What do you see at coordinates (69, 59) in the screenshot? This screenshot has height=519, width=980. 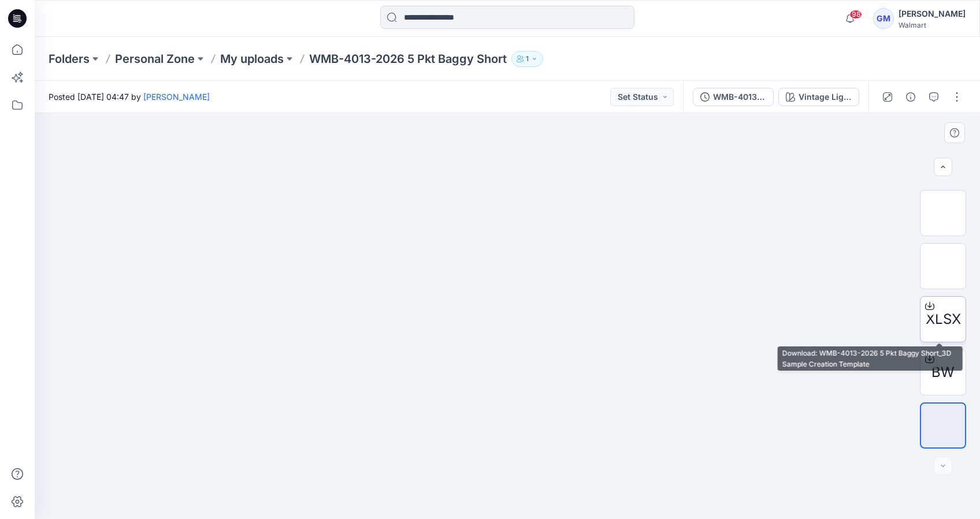 I see `a: Folders` at bounding box center [69, 59].